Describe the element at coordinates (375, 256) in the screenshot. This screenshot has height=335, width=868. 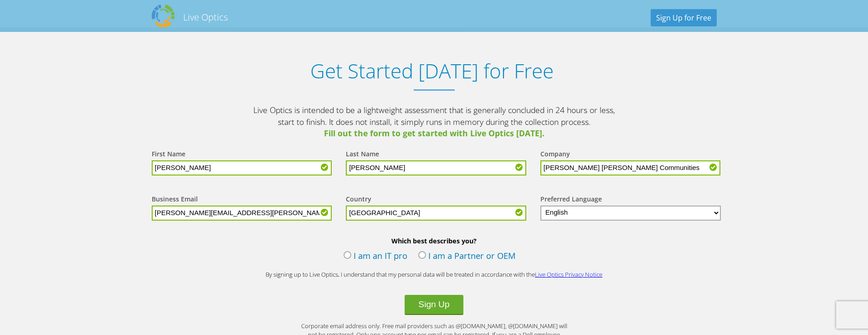
I see `label: I am an IT pro` at that location.